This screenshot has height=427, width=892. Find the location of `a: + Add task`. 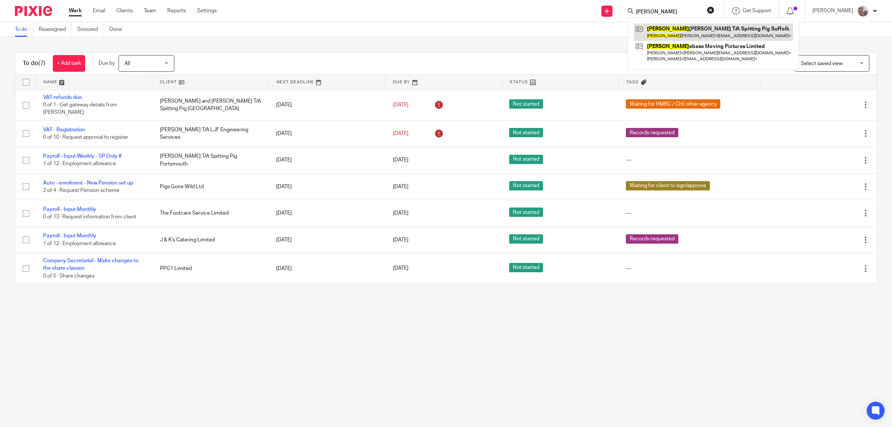

a: + Add task is located at coordinates (69, 63).